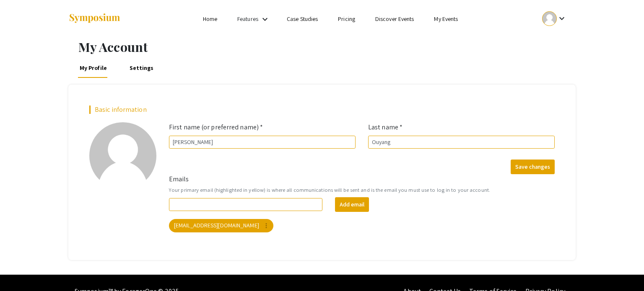 Image resolution: width=644 pixels, height=291 pixels. Describe the element at coordinates (554, 18) in the screenshot. I see `button: Expand account dropdown` at that location.